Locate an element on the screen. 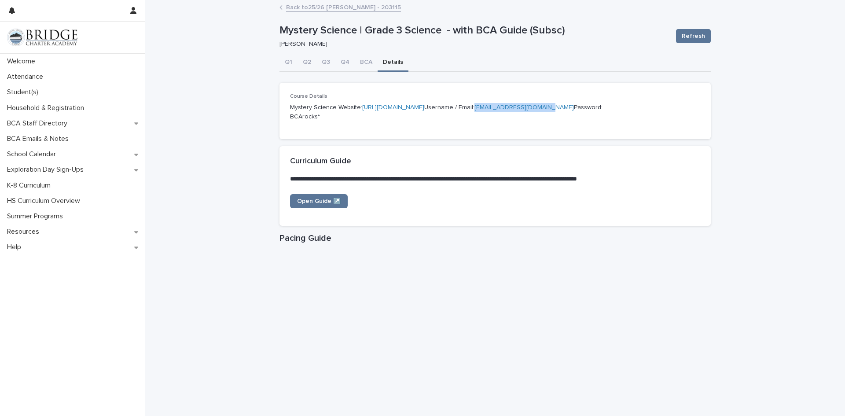 Image resolution: width=845 pixels, height=416 pixels. p: Mystery Science | Grade 3 Science - with BCA Guide (Subsc) is located at coordinates (474, 30).